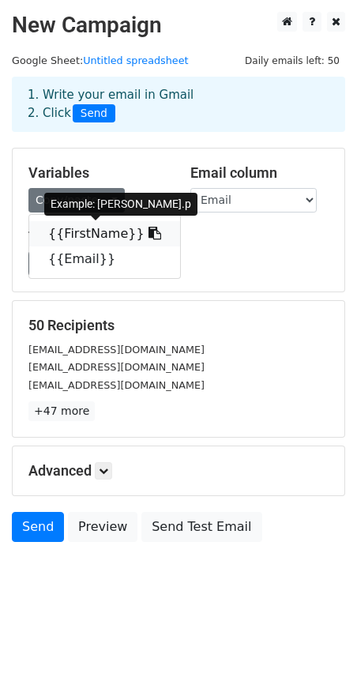  What do you see at coordinates (77, 200) in the screenshot?
I see `a: Copy/paste...` at bounding box center [77, 200].